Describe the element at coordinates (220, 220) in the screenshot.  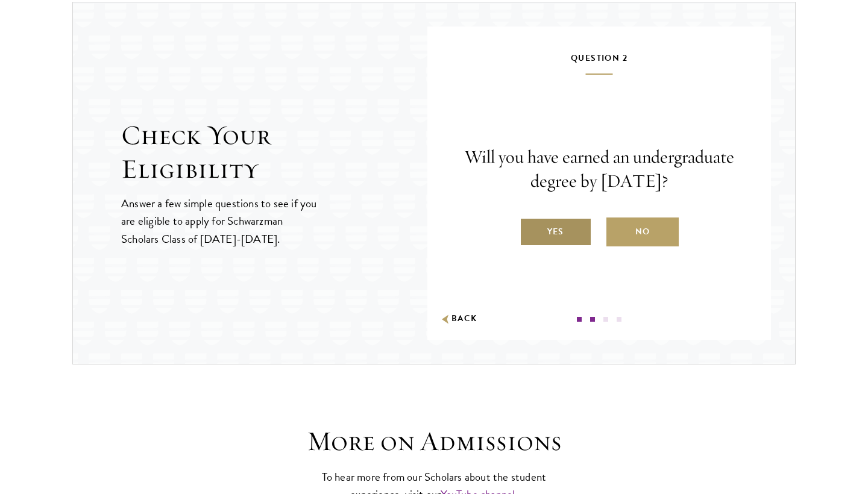
I see `p: Answer a few simple questions to see if you are eligible to apply for Schwarzman Scholars Class o...` at that location.